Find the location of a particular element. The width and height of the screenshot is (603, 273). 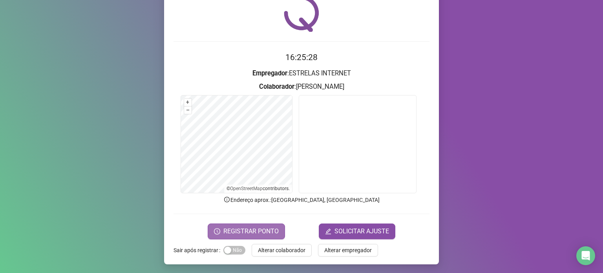

span: Alterar colaborador is located at coordinates (281, 250).